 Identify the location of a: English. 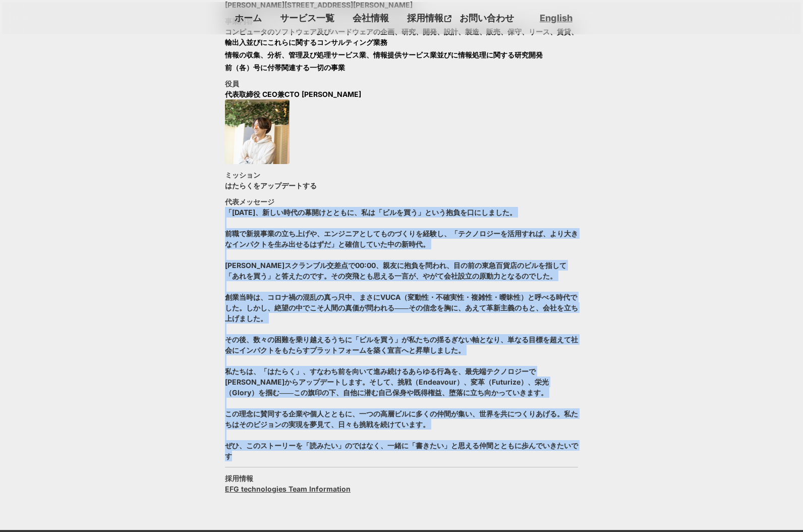
(556, 17).